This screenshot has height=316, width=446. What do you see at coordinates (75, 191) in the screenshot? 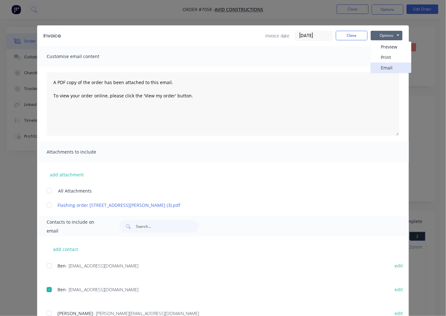
I see `span: All Attachments` at bounding box center [75, 191].